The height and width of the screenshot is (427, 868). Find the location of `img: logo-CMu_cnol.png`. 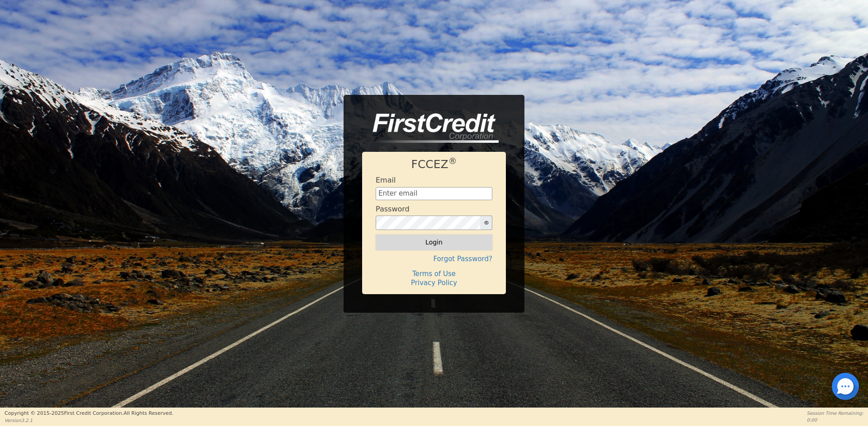

img: logo-CMu_cnol.png is located at coordinates (430, 128).